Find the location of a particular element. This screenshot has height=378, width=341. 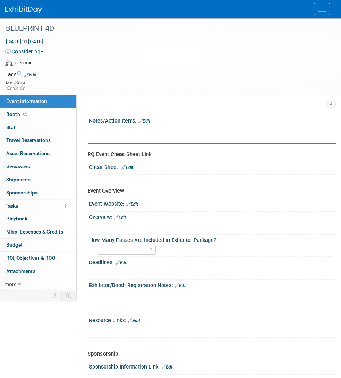

div: BLUEPRINT 4D is located at coordinates (165, 28).